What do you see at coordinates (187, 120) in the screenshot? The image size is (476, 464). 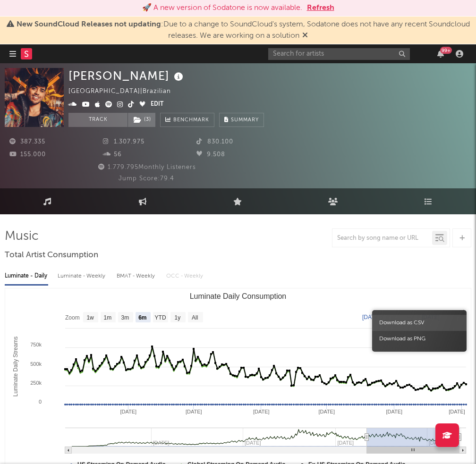 I see `a: Benchmark` at bounding box center [187, 120].